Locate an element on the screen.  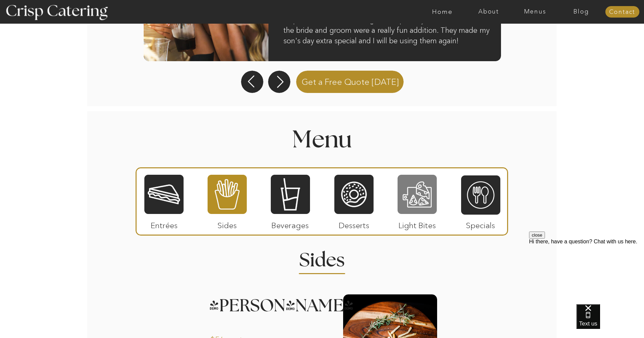
a: Menus is located at coordinates (534, 12).